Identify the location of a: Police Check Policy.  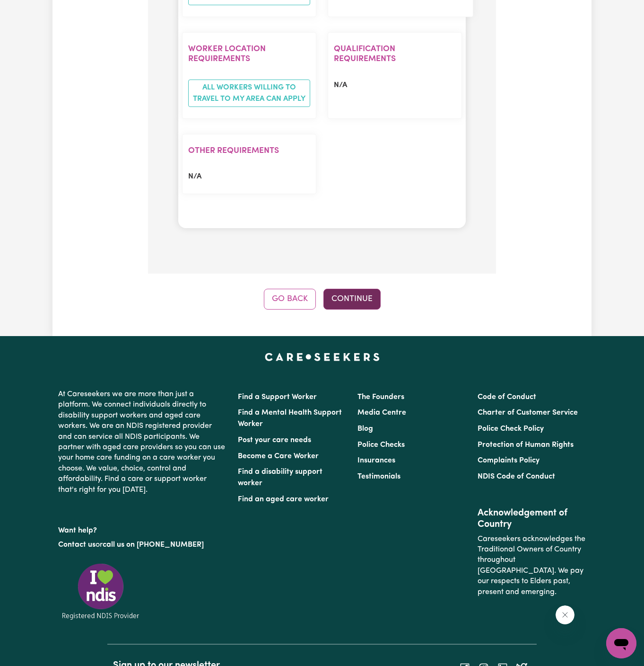
(510, 429).